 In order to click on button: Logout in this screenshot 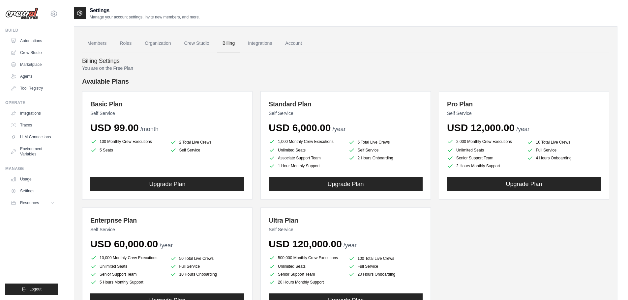, I will do `click(31, 289)`.